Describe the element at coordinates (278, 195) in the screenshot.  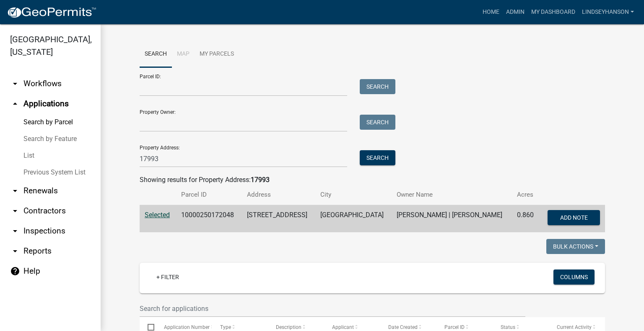
I see `th: Address` at that location.